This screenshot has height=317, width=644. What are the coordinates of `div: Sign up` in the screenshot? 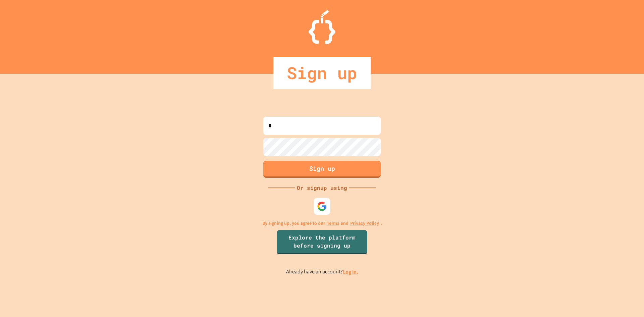 It's located at (322, 73).